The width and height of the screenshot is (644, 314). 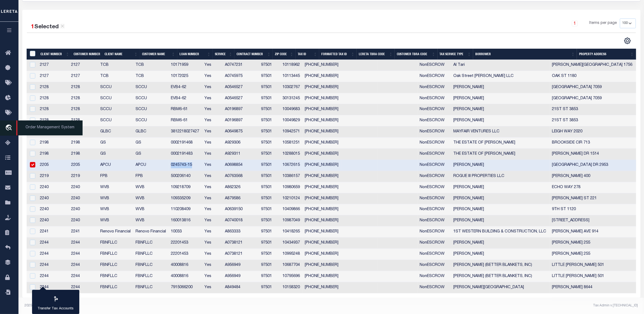 What do you see at coordinates (49, 128) in the screenshot?
I see `span: Order Management System` at bounding box center [49, 128].